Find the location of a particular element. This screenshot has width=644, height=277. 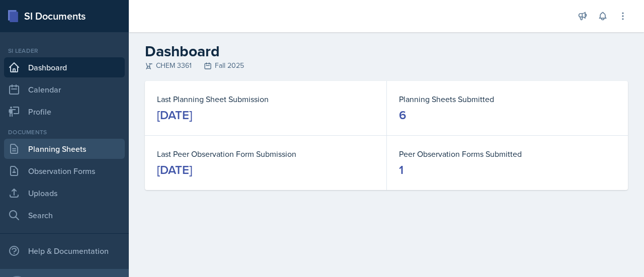

div: 6 is located at coordinates (402, 115).